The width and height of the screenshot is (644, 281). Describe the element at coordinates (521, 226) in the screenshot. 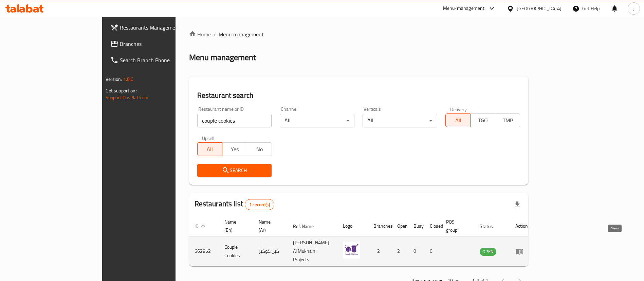

I see `th: Action` at that location.